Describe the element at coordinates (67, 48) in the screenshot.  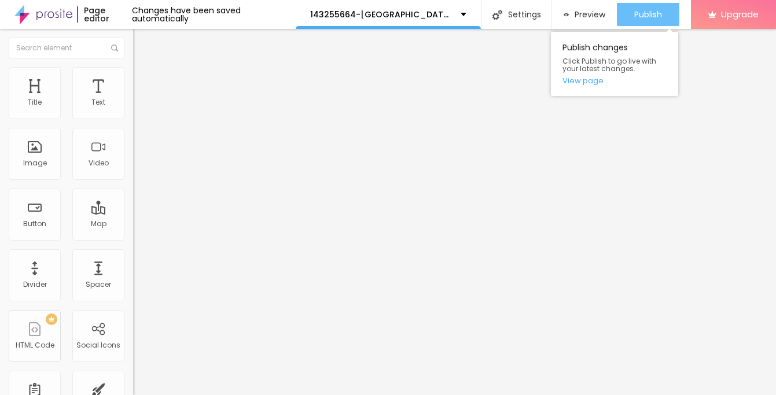
I see `input: Search element` at that location.